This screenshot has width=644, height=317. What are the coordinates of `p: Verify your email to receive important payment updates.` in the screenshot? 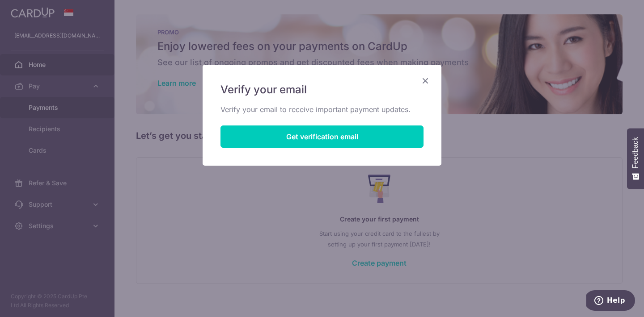 It's located at (322, 110).